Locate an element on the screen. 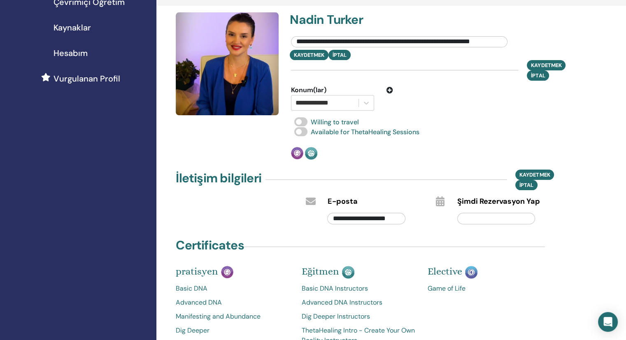 The image size is (626, 340). a: Dig Deeper Instructors is located at coordinates (359, 317).